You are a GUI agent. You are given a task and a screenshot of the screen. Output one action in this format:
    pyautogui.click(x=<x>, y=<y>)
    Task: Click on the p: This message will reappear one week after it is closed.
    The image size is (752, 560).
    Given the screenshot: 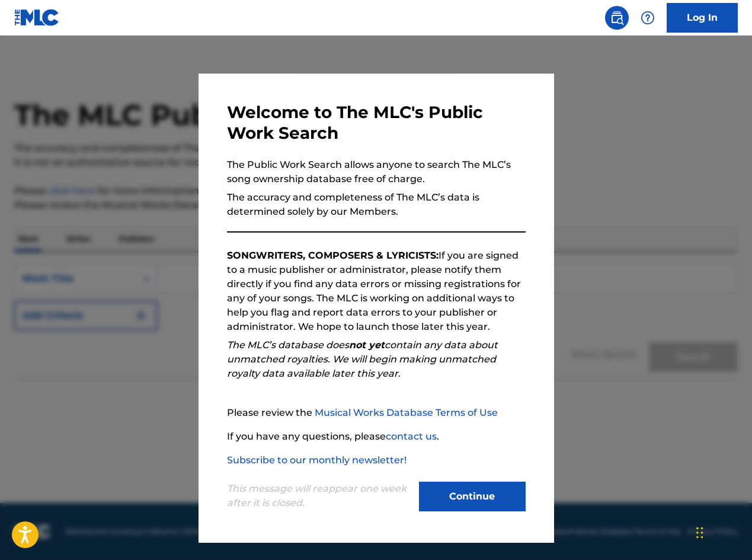 What is the action you would take?
    pyautogui.click(x=319, y=496)
    